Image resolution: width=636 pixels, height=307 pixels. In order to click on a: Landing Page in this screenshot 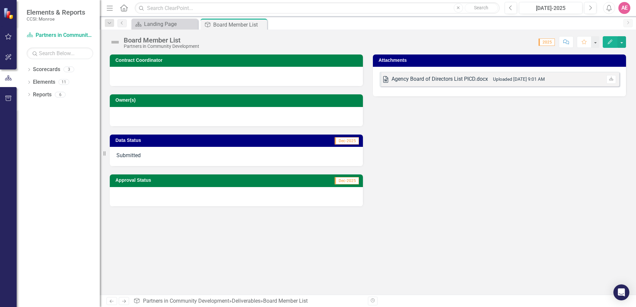, I will do `click(165, 24)`.